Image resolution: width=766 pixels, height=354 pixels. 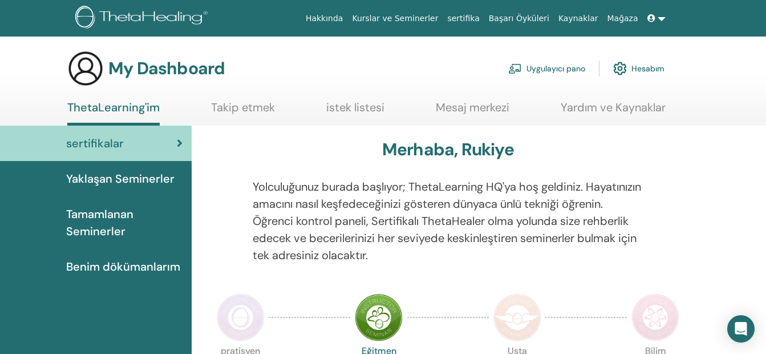 What do you see at coordinates (395, 18) in the screenshot?
I see `a: Kurslar ve Seminerler` at bounding box center [395, 18].